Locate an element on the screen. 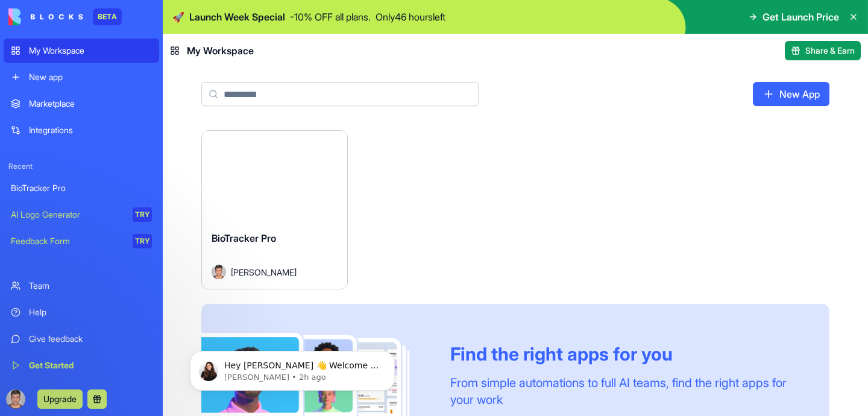  a: New App is located at coordinates (791, 94).